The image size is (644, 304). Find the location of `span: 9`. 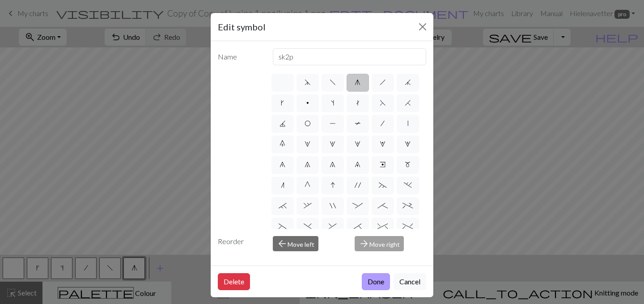

span: 9 is located at coordinates (357, 165).